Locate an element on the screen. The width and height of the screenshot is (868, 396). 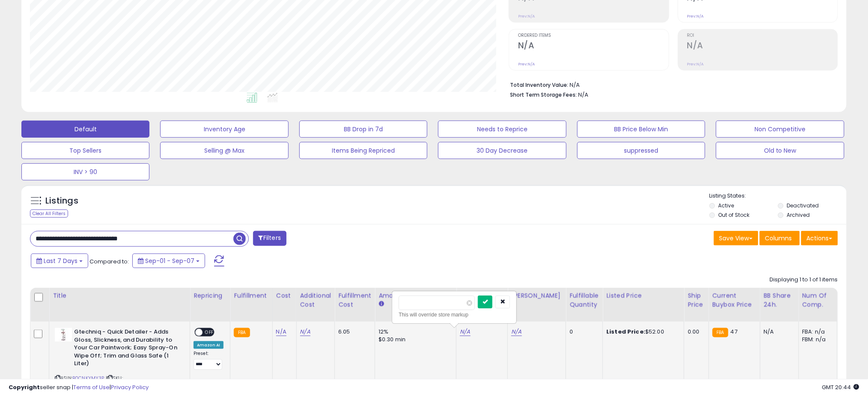
div: Amazon AI is located at coordinates (208, 345).